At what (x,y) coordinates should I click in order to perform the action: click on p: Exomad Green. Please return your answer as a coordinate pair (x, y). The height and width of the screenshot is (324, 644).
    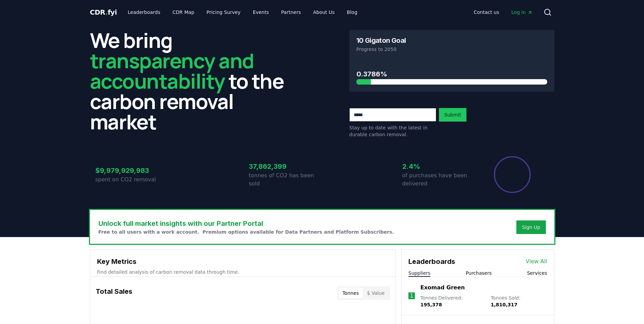
    Looking at the image, I should click on (442, 287).